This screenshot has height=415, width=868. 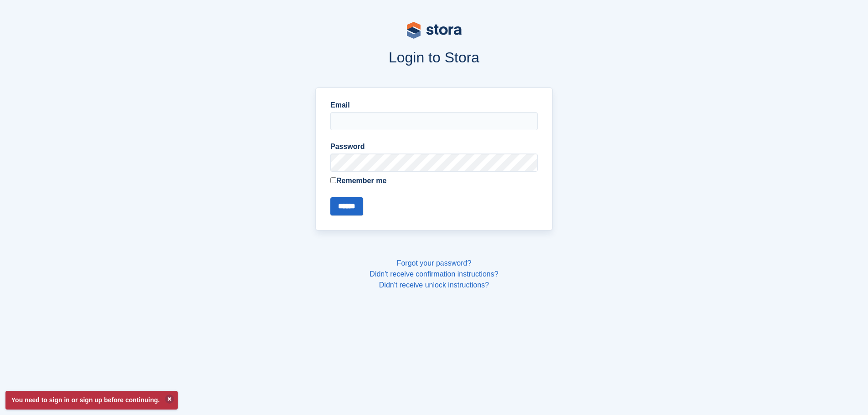 What do you see at coordinates (434, 274) in the screenshot?
I see `a: Didn't receive confirmation instructions?` at bounding box center [434, 274].